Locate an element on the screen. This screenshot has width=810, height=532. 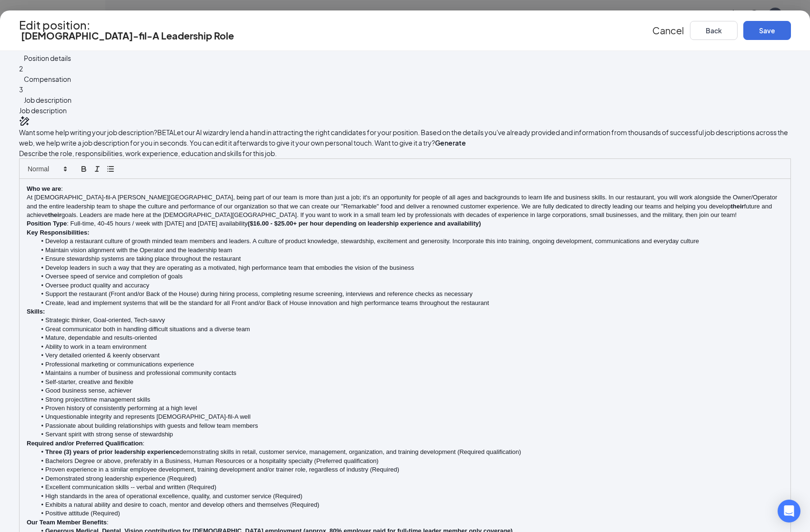
button: Generate is located at coordinates (450, 143).